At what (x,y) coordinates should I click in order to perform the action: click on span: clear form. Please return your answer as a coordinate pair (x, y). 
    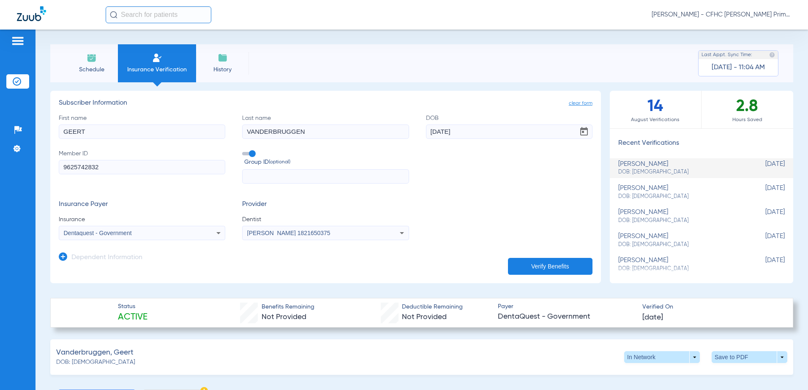
    Looking at the image, I should click on (581, 104).